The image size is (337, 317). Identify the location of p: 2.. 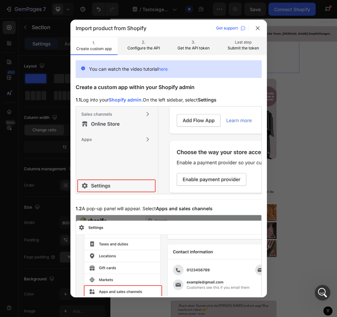
(144, 42).